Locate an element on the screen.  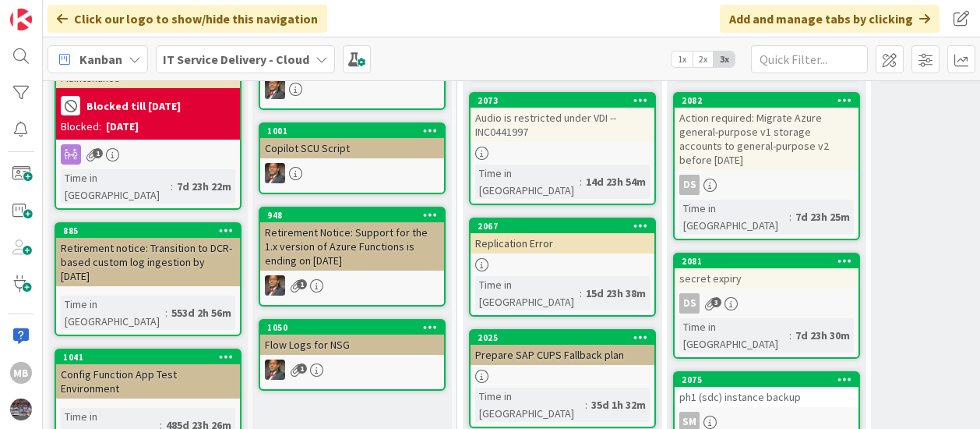
div: Prepare SAP CUPS Fallback plan is located at coordinates (562, 355).